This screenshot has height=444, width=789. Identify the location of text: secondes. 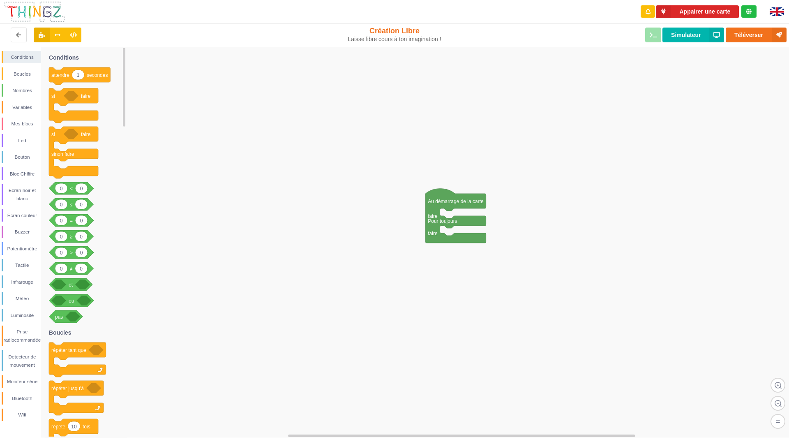
(97, 75).